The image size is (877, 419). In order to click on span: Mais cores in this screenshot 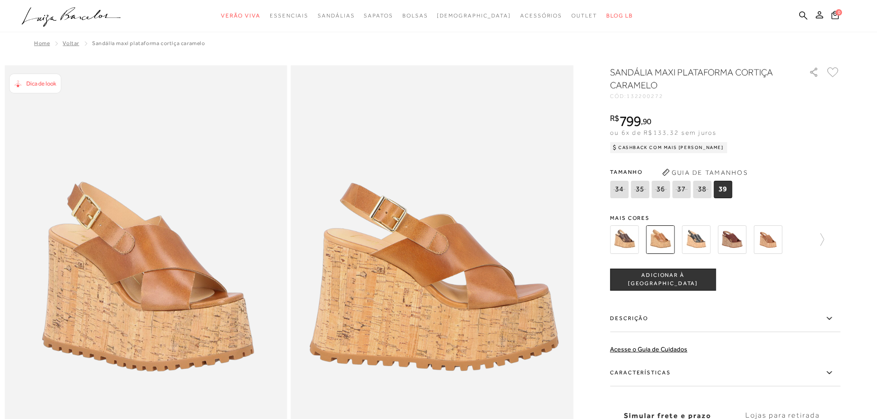, I will do `click(725, 218)`.